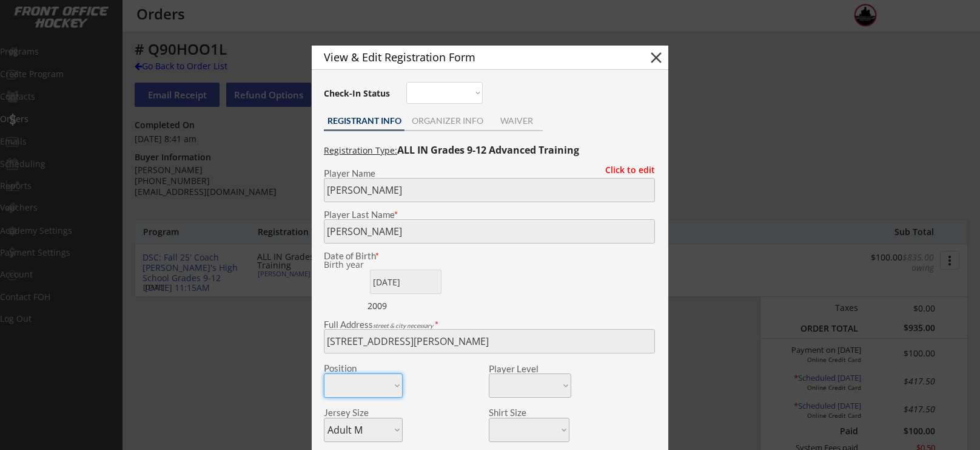 The width and height of the screenshot is (980, 450). I want to click on div: View & Edit Registration Form, so click(475, 57).